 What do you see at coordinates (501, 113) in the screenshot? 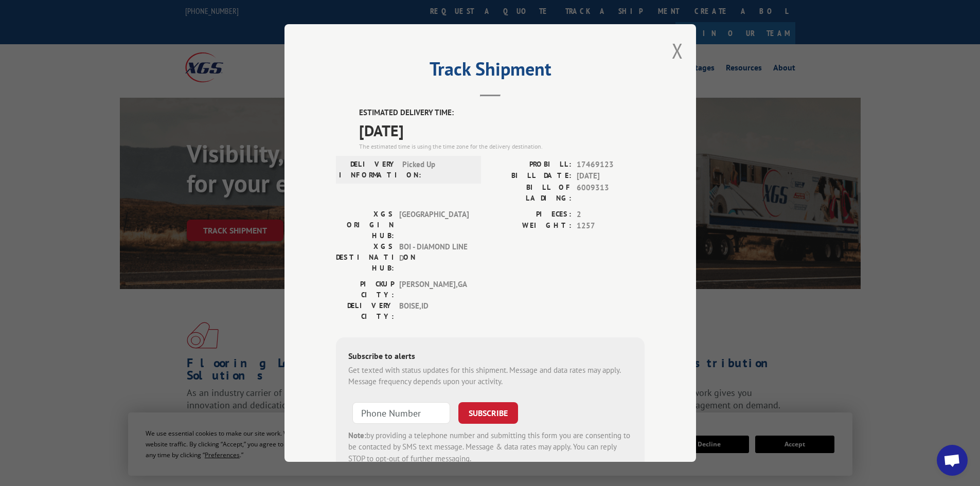
I see `label: ESTIMATED DELIVERY TIME:` at bounding box center [501, 113].